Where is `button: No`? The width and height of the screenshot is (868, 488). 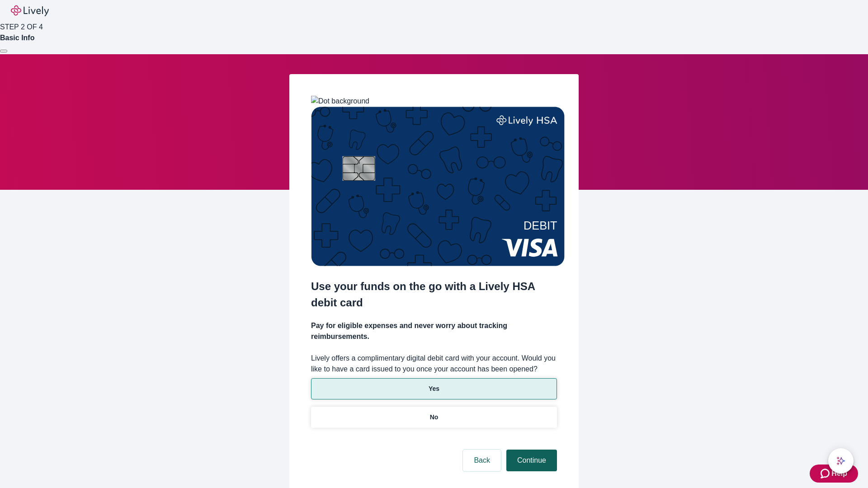 button: No is located at coordinates (434, 417).